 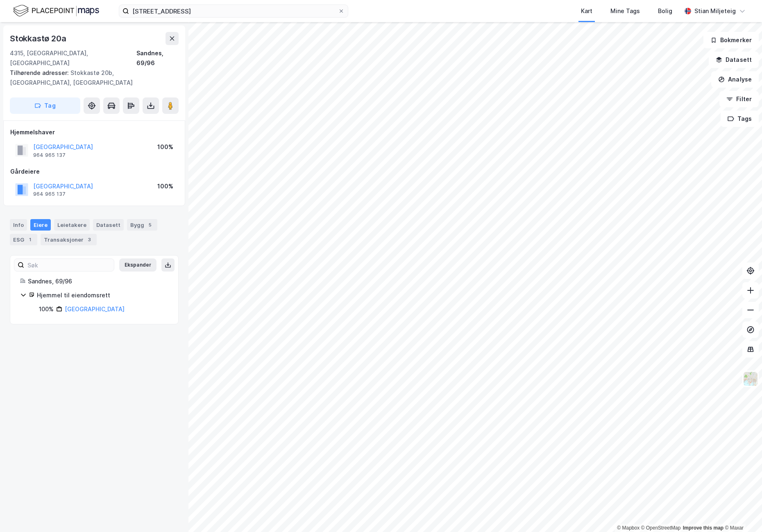 What do you see at coordinates (703, 528) in the screenshot?
I see `a: Improve this map` at bounding box center [703, 528].